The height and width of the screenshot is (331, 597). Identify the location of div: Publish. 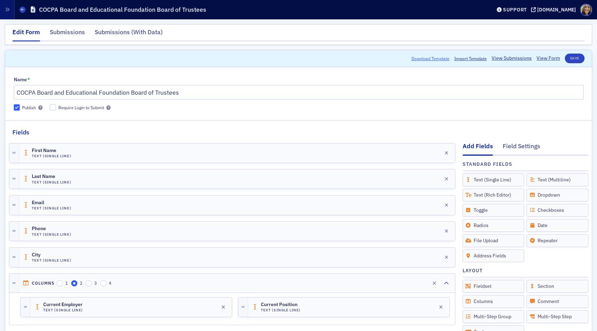
(29, 107).